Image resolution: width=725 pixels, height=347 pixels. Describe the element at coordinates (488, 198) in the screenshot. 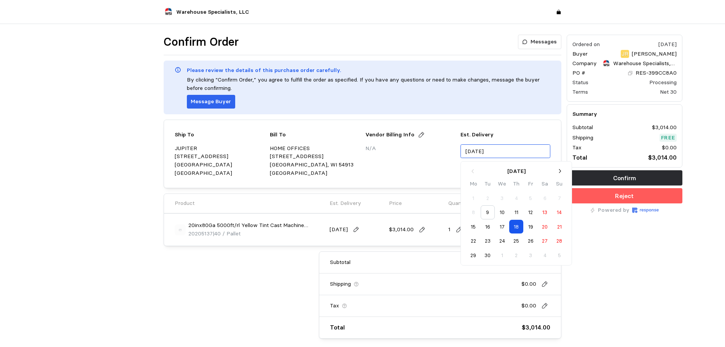

I see `button: 2 September 2025` at that location.